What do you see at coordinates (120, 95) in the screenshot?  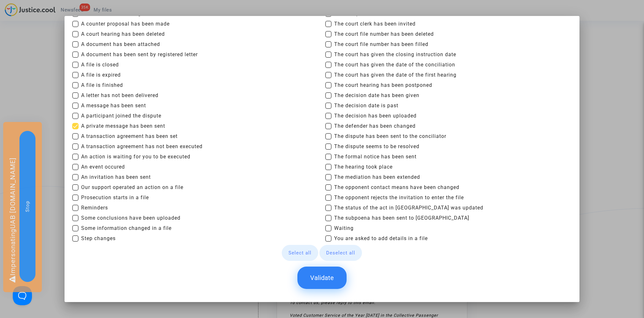 I see `span: A letter has not been delivered` at bounding box center [120, 95].